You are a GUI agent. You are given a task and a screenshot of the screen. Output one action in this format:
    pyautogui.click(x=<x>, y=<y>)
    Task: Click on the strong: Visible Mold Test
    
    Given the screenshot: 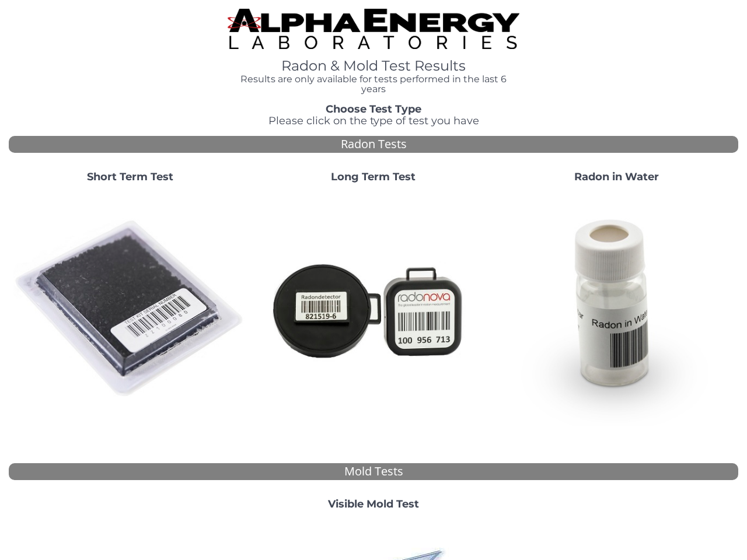 What is the action you would take?
    pyautogui.click(x=374, y=504)
    